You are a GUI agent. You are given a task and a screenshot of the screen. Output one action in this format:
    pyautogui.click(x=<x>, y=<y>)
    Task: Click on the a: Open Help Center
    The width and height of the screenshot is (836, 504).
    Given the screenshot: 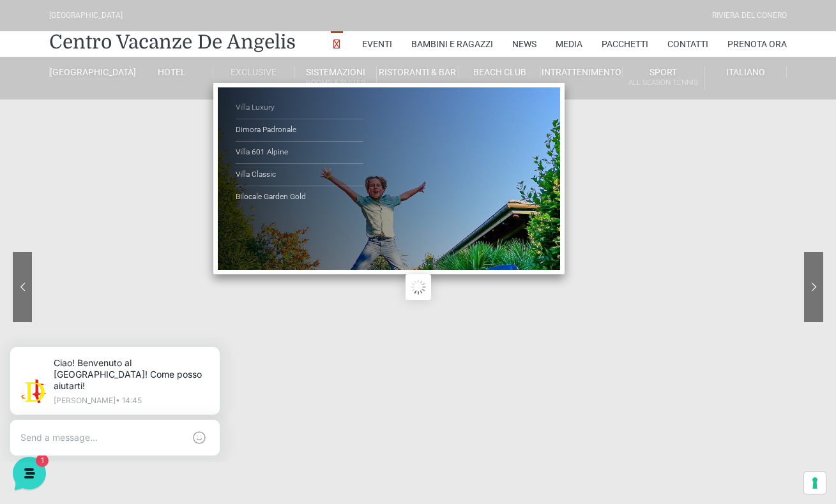 What is the action you would take?
    pyautogui.click(x=197, y=237)
    